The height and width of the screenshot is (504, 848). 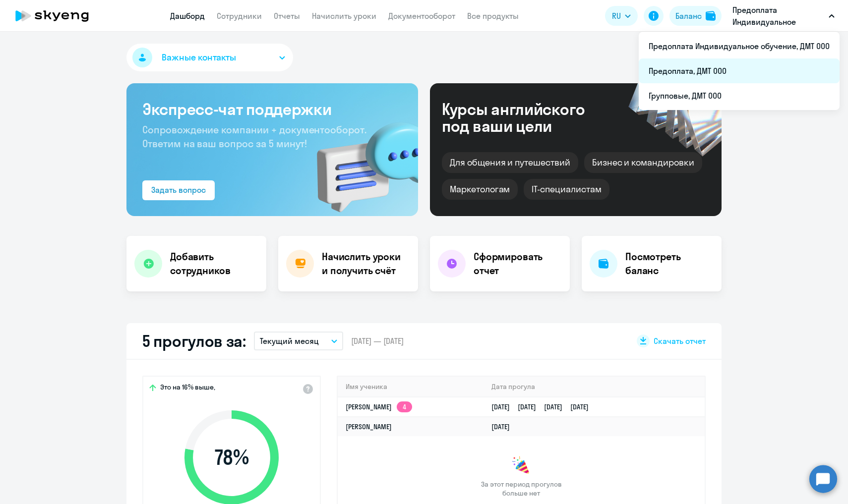 I want to click on span: Скачать отчет, so click(x=679, y=341).